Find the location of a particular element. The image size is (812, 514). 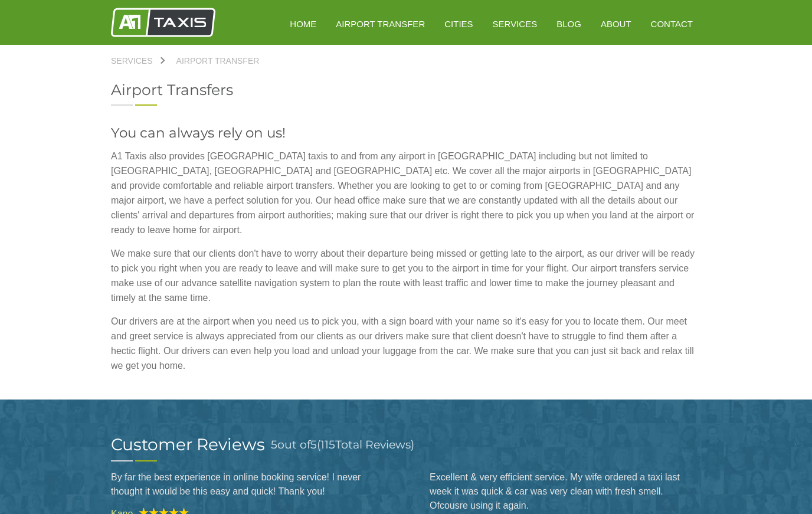

span: Airport Transfer is located at coordinates (218, 61).